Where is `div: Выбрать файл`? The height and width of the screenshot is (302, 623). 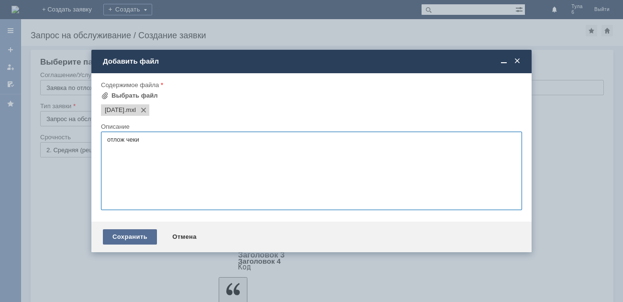
div: Выбрать файл is located at coordinates (134, 96).